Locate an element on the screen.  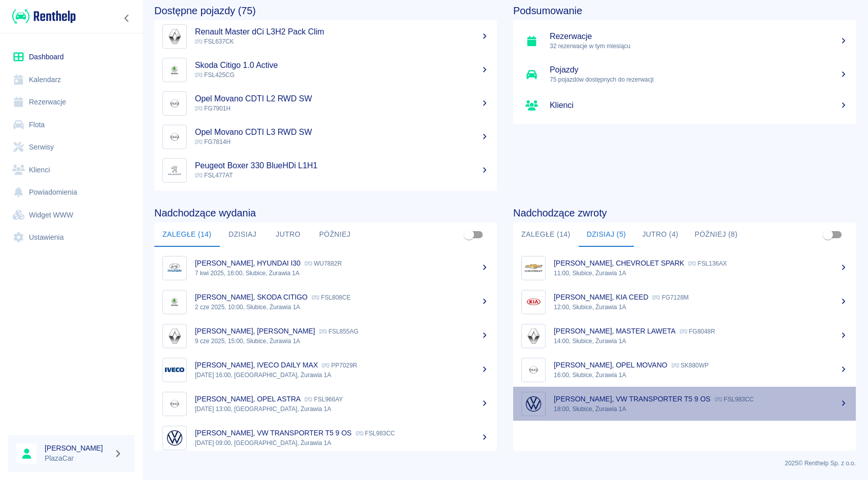
span: FG7814H is located at coordinates (213, 142).